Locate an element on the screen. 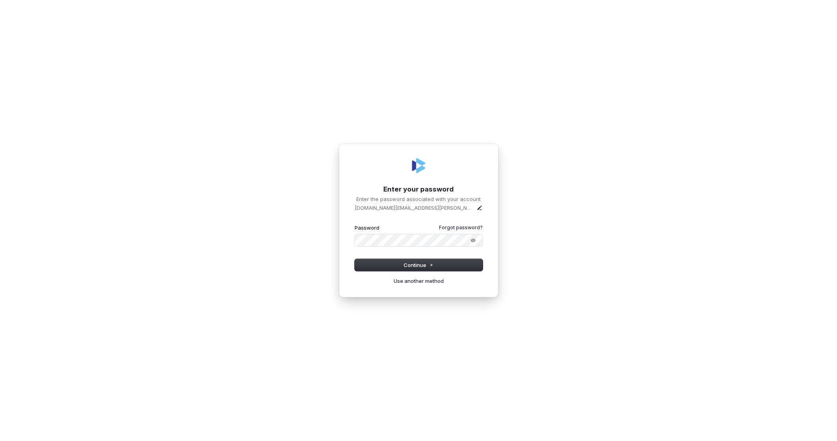 This screenshot has height=441, width=837. img: Coverbase is located at coordinates (419, 166).